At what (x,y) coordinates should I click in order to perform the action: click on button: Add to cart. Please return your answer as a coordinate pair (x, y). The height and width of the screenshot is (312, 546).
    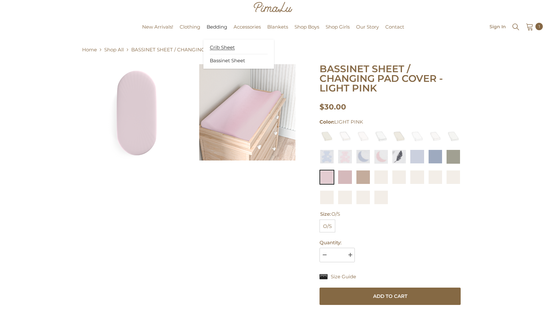
    Looking at the image, I should click on (390, 296).